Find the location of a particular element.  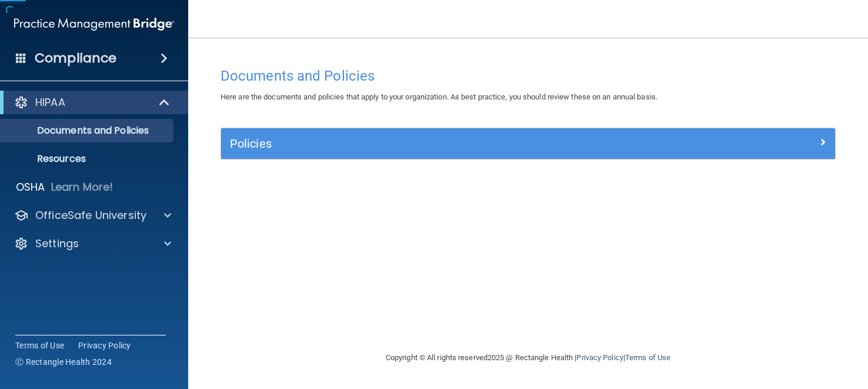

p: OfficeSafe University is located at coordinates (91, 215).